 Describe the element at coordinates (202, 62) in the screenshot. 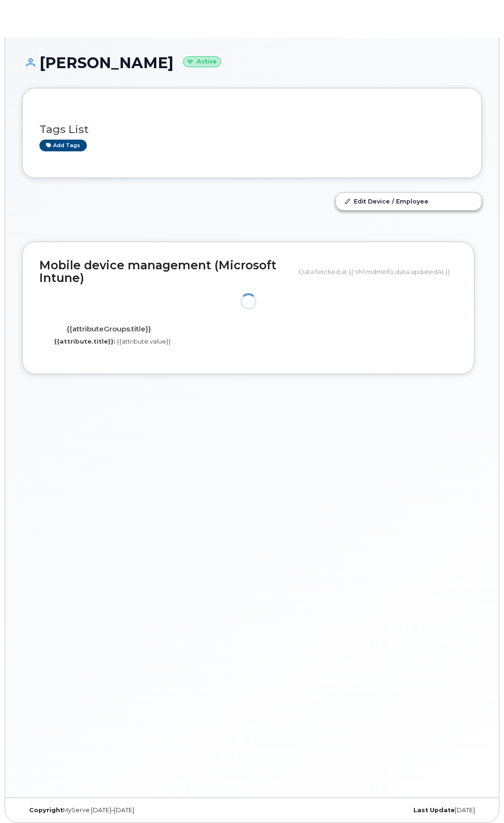

I see `small: Active` at that location.